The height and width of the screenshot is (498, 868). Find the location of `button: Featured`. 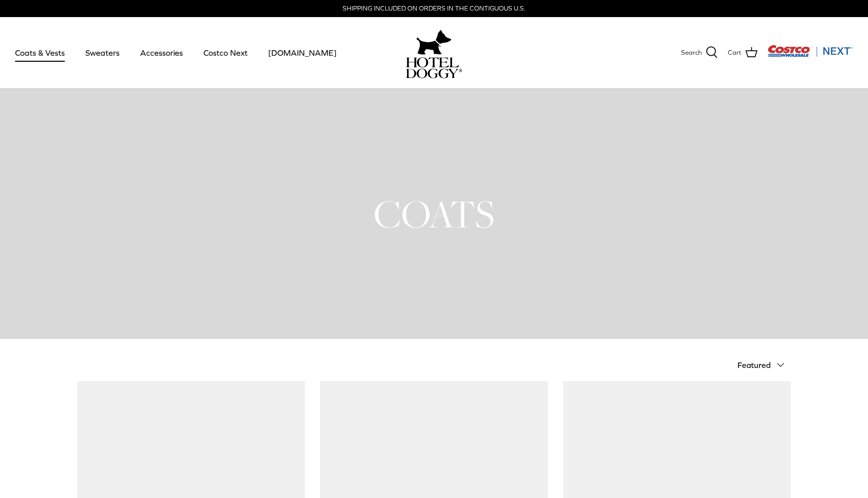

button: Featured is located at coordinates (764, 366).